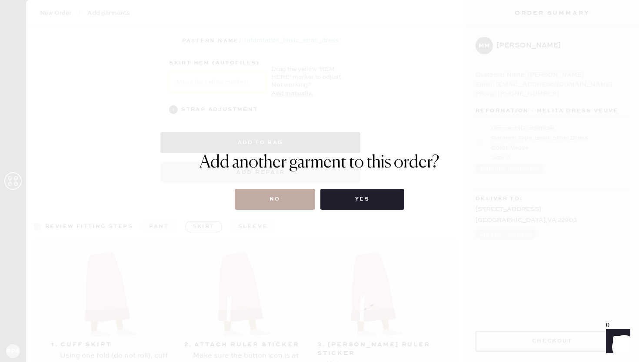 The height and width of the screenshot is (362, 639). What do you see at coordinates (362, 199) in the screenshot?
I see `button: Yes` at bounding box center [362, 199].